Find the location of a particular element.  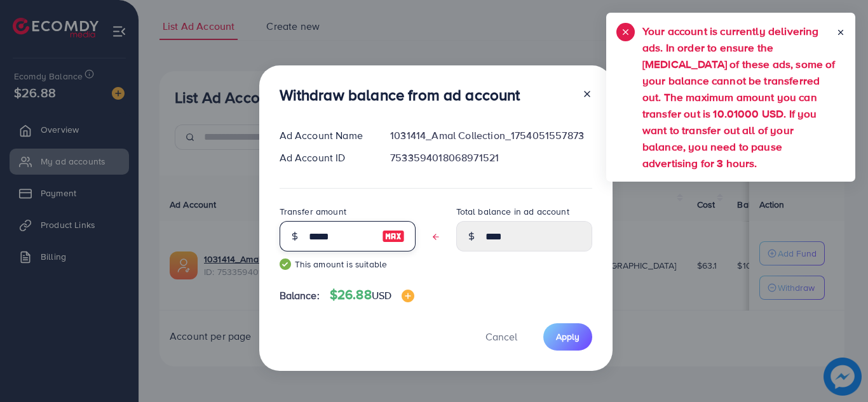

h4: $26.88 is located at coordinates (372, 294).